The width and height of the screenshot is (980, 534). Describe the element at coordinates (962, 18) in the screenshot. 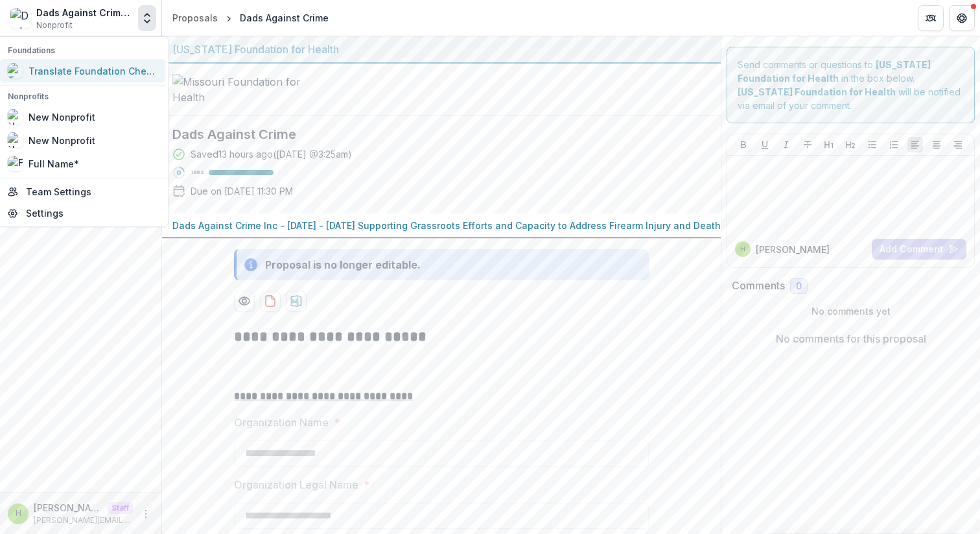

I see `button: Get Help` at that location.